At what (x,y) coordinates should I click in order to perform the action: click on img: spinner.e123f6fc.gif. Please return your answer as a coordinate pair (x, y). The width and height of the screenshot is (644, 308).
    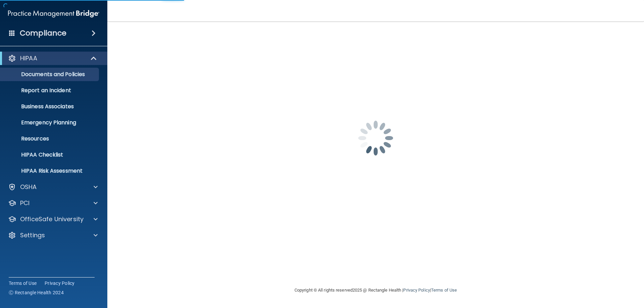
    Looking at the image, I should click on (376, 138).